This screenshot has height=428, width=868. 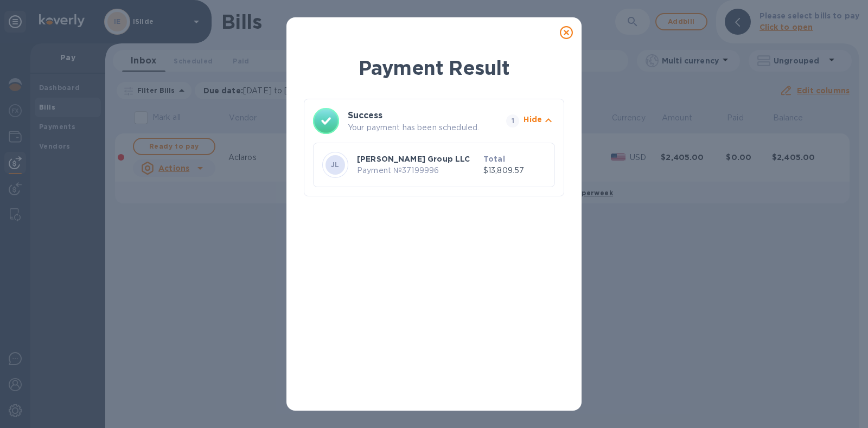 I want to click on p: Payment № 37199996, so click(x=418, y=170).